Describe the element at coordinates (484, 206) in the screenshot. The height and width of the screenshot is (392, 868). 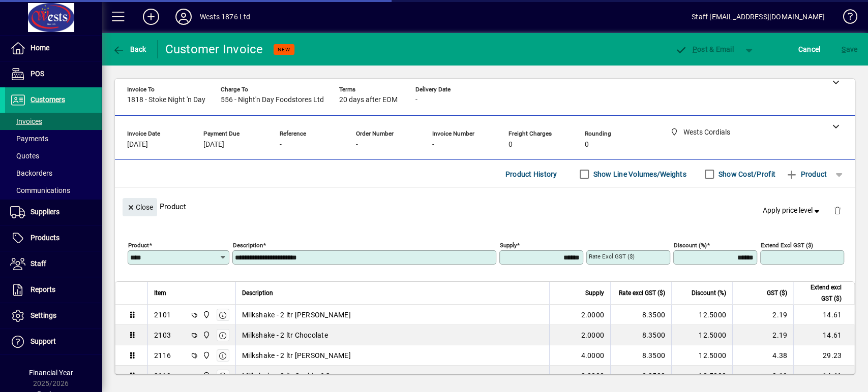
I see `div: Product` at that location.